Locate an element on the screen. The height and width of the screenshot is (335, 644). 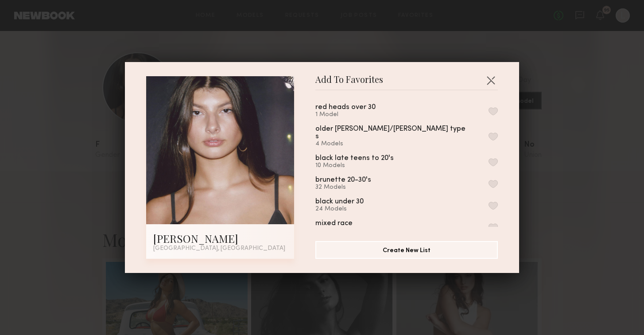
div: 32 Models is located at coordinates (354, 188).